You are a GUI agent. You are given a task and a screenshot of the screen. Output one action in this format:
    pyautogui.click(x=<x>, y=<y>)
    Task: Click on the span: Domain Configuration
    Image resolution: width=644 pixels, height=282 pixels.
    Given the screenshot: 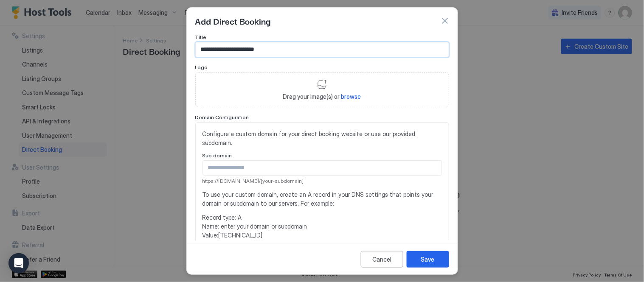 What is the action you would take?
    pyautogui.click(x=222, y=117)
    